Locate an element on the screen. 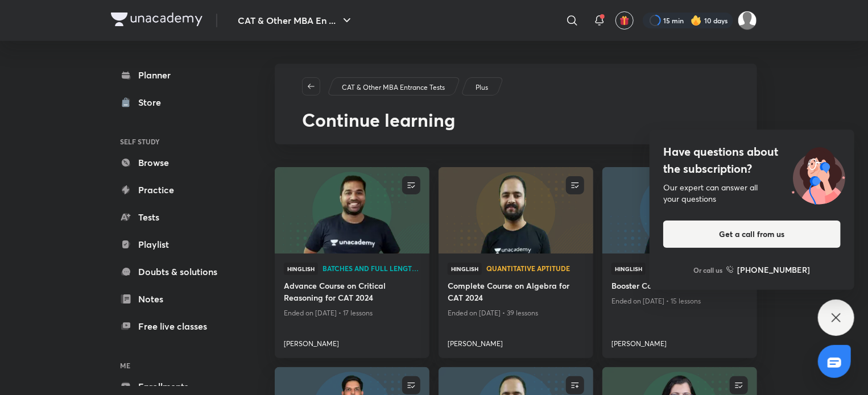 This screenshot has width=868, height=395. button: Get a call from us is located at coordinates (752, 234).